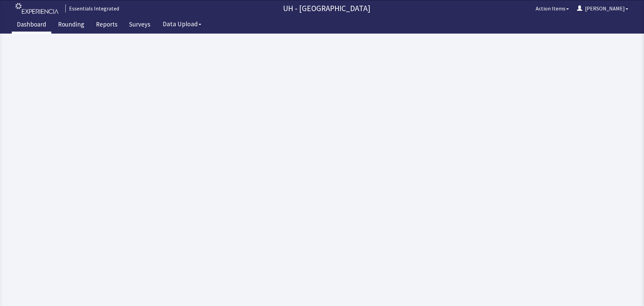  I want to click on a: Dashboard, so click(32, 25).